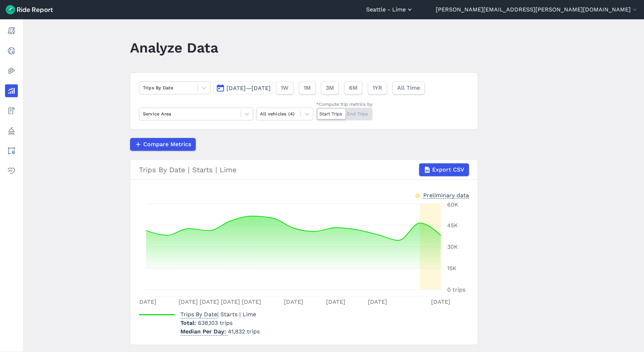 Image resolution: width=644 pixels, height=352 pixels. I want to click on button: Compare Metrics, so click(163, 144).